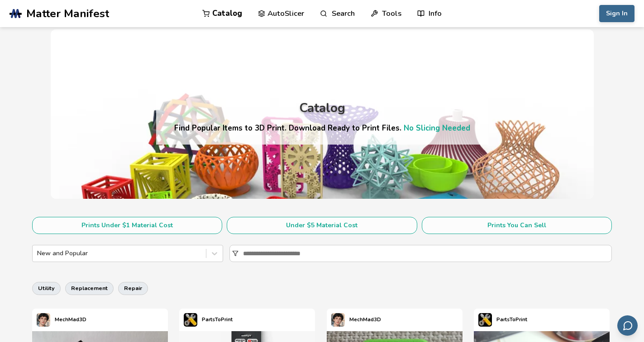 The width and height of the screenshot is (644, 342). I want to click on button: Prints Under $1 Material Cost, so click(127, 226).